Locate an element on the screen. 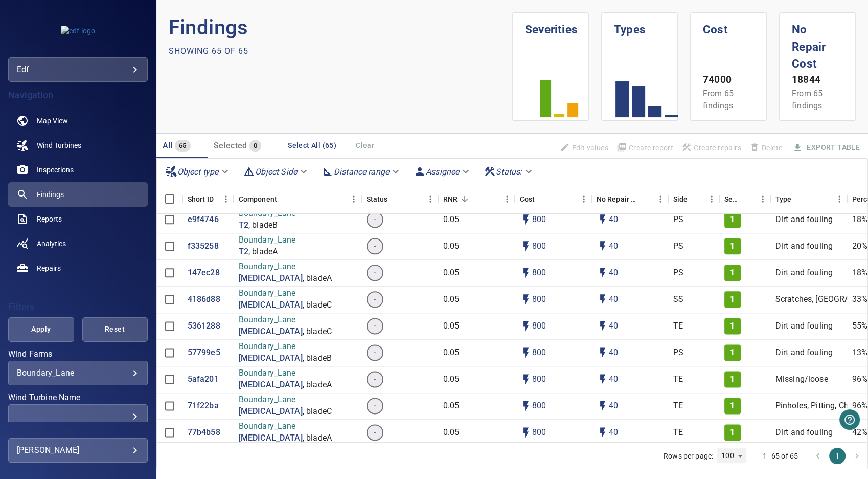  div: Assignee is located at coordinates (442, 171).